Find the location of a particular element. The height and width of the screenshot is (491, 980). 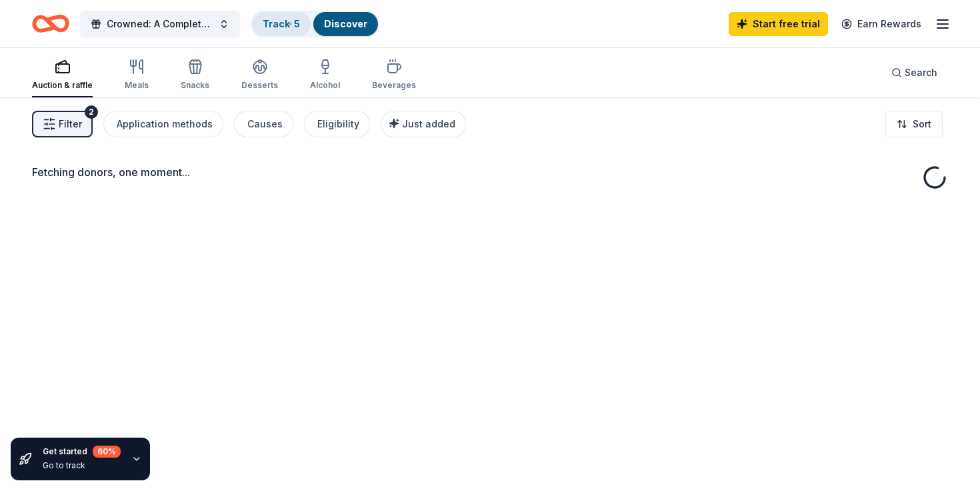

button: Crowned: A Completely Serious Search for a 10? is located at coordinates (160, 24).